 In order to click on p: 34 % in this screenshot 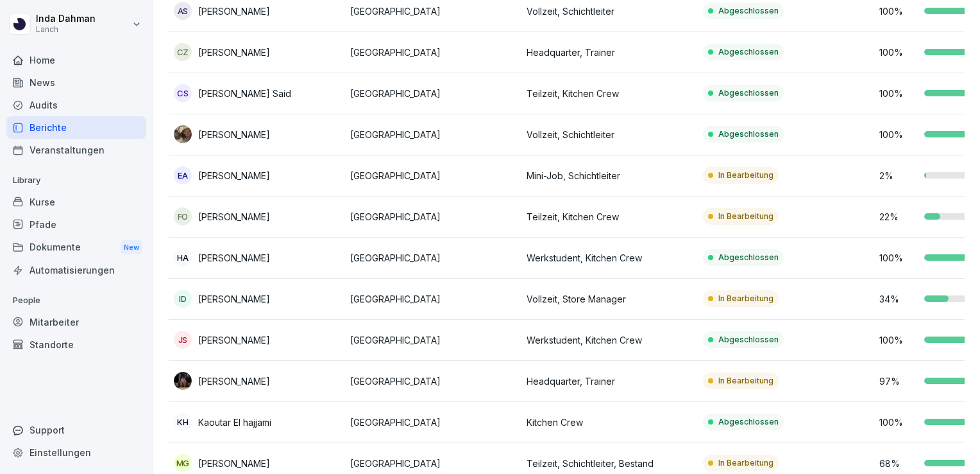, I will do `click(899, 298)`.